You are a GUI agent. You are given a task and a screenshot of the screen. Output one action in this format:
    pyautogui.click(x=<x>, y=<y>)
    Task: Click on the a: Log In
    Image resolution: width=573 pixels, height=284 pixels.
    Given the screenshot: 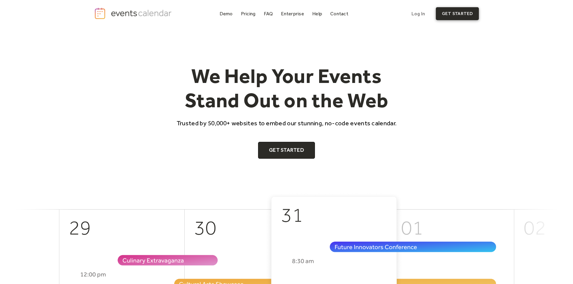 What is the action you would take?
    pyautogui.click(x=418, y=14)
    